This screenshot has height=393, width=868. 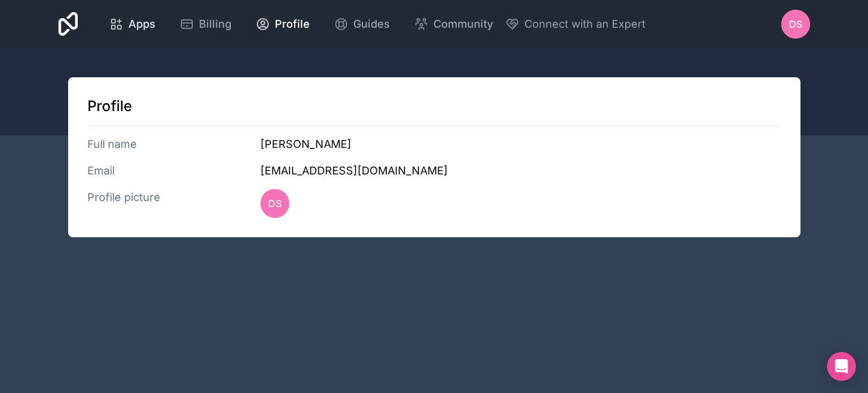 I want to click on span: Apps, so click(x=142, y=24).